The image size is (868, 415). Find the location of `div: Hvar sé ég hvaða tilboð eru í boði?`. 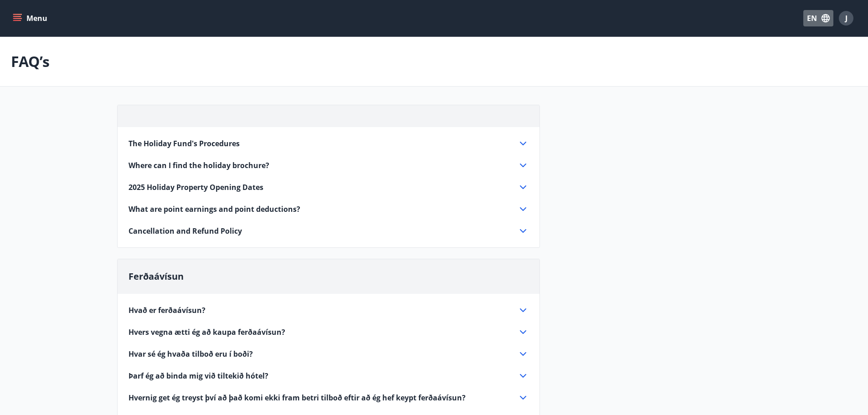

div: Hvar sé ég hvaða tilboð eru í boði? is located at coordinates (329, 354).